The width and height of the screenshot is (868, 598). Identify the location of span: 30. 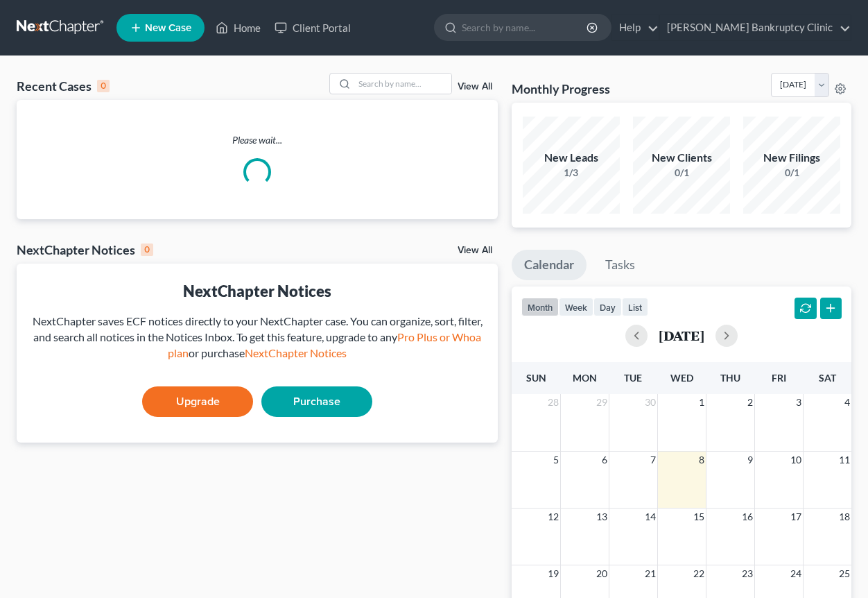
(651, 402).